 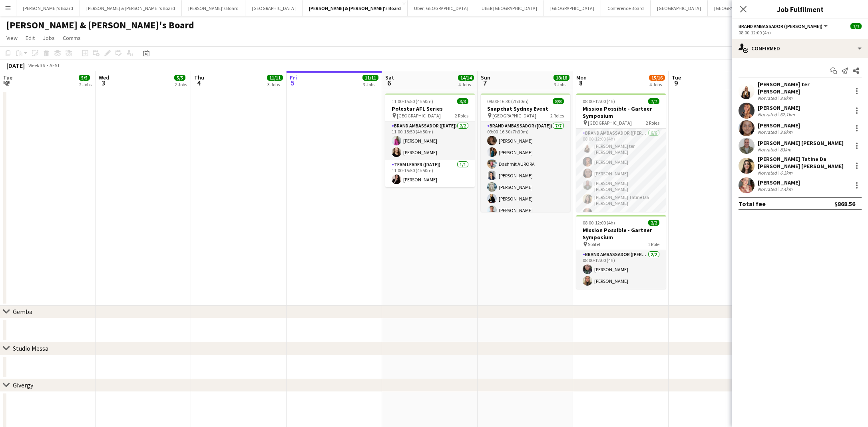 I want to click on div: Total fee, so click(x=753, y=204).